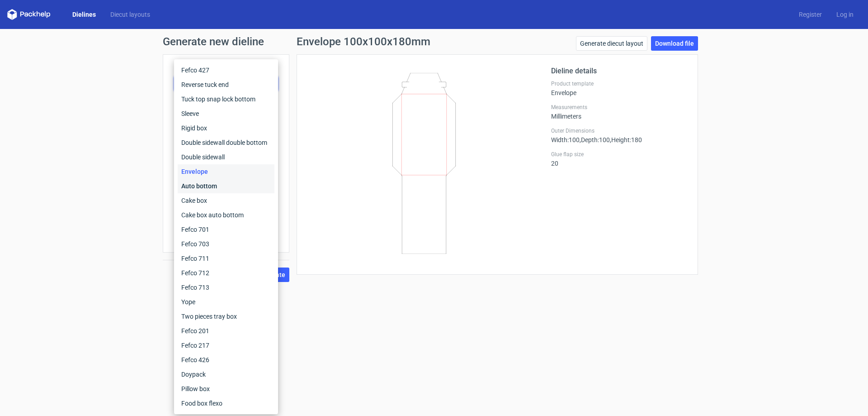 This screenshot has width=868, height=416. What do you see at coordinates (226, 70) in the screenshot?
I see `div: Fefco 427` at bounding box center [226, 70].